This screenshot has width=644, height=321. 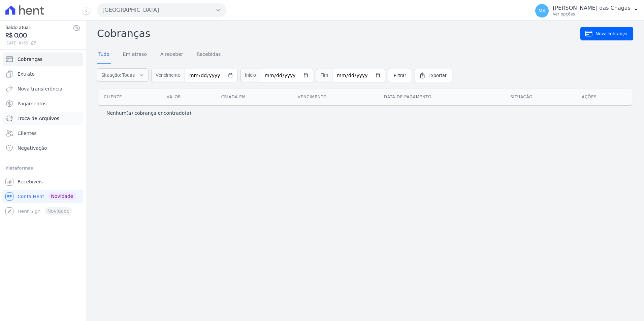 What do you see at coordinates (591, 14) in the screenshot?
I see `p: Ver opções` at bounding box center [591, 14].